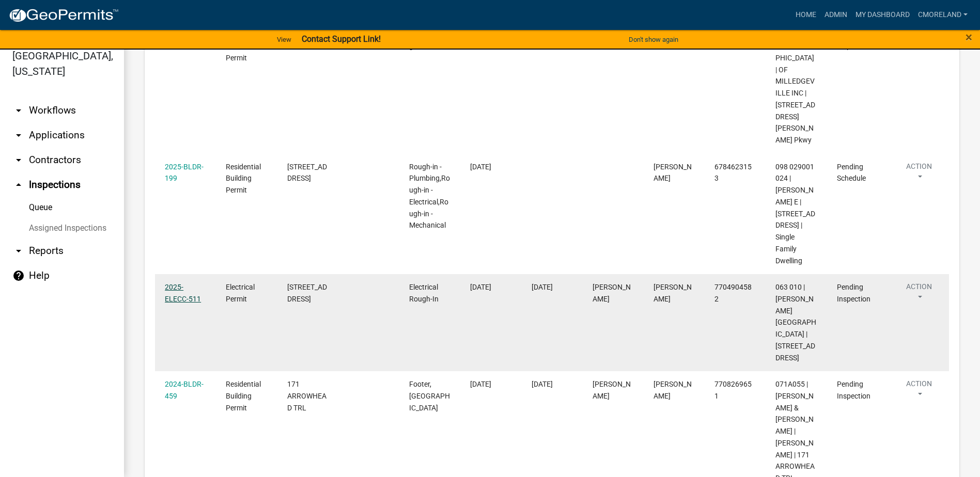 Image resolution: width=980 pixels, height=477 pixels. Describe the element at coordinates (184, 172) in the screenshot. I see `a: 2025-BLDR-199` at that location.